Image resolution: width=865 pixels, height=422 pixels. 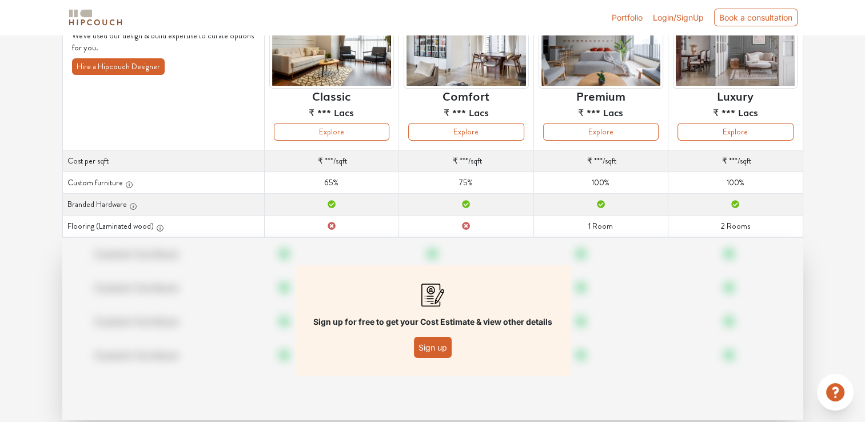 What do you see at coordinates (95, 17) in the screenshot?
I see `span: logo-horizontal.svg` at bounding box center [95, 17].